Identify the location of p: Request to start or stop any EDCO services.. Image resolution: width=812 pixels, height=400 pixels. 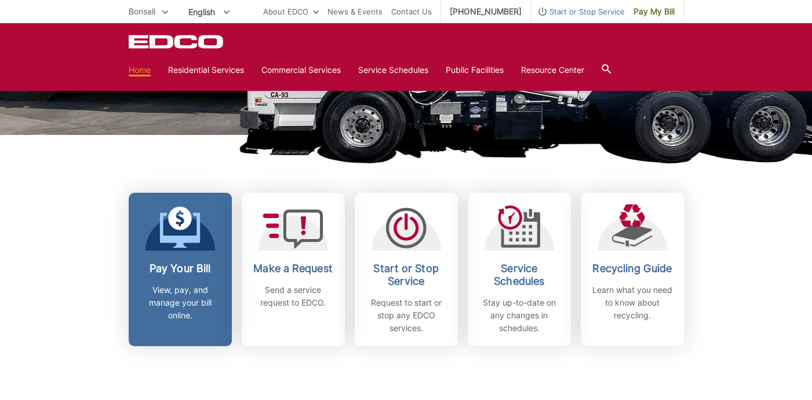
(406, 316).